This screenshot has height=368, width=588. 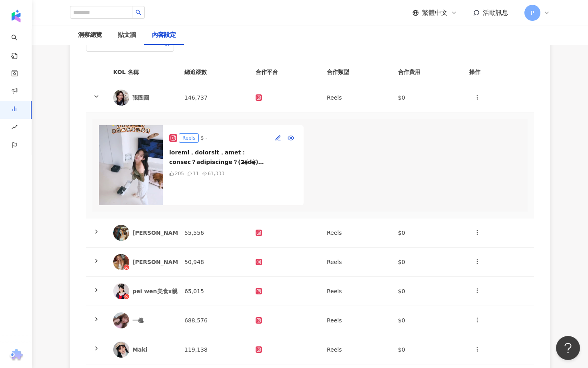 I want to click on span: 繁體中文, so click(x=435, y=13).